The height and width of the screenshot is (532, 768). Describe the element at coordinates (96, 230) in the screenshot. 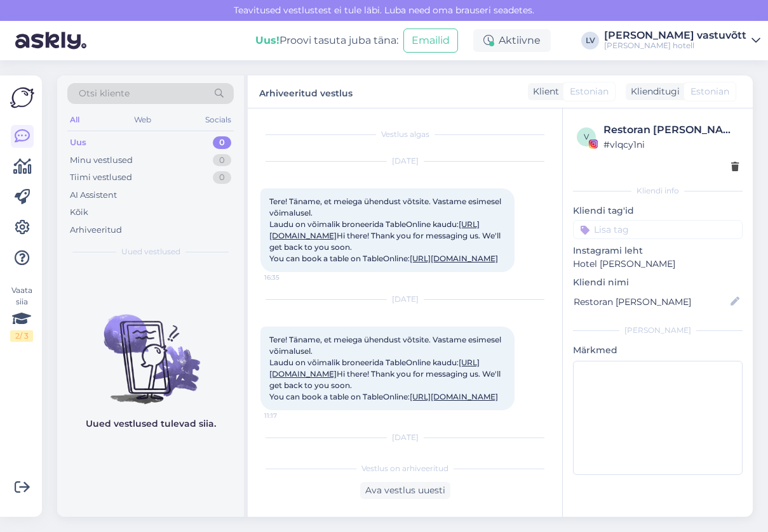

I see `div: Arhiveeritud` at that location.